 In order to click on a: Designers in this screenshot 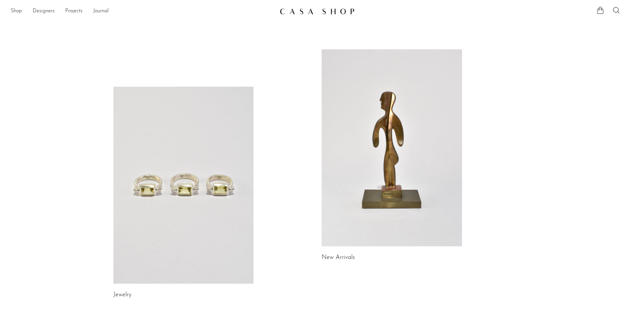, I will do `click(44, 11)`.